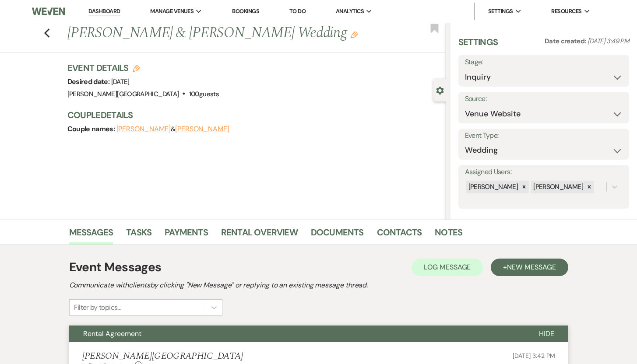 The image size is (637, 364). What do you see at coordinates (319, 285) in the screenshot?
I see `h2: Communicate with clients by clicking "New Message" or replying to an existing message thread.` at bounding box center [319, 285].